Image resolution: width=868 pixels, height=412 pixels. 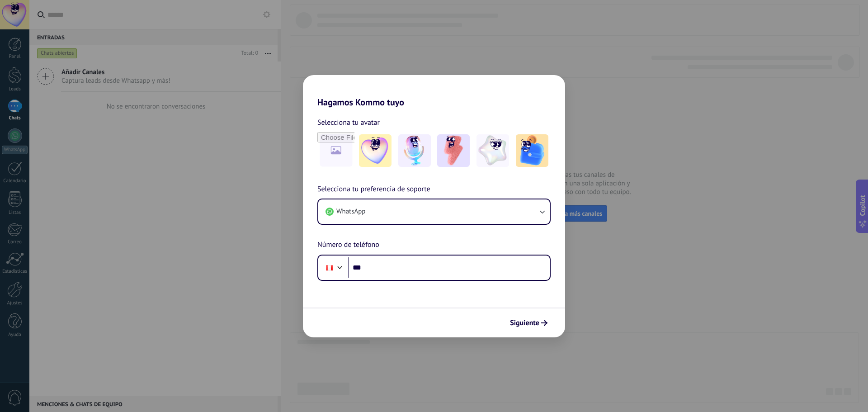 What do you see at coordinates (348, 245) in the screenshot?
I see `span: Número de teléfono` at bounding box center [348, 245].